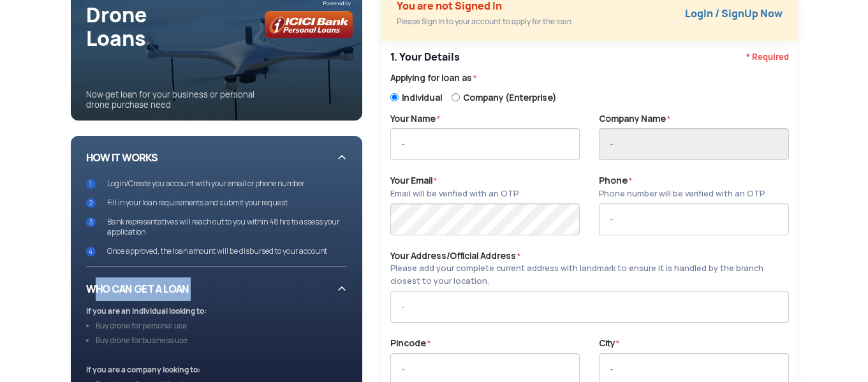  Describe the element at coordinates (767, 58) in the screenshot. I see `span: * Required` at that location.